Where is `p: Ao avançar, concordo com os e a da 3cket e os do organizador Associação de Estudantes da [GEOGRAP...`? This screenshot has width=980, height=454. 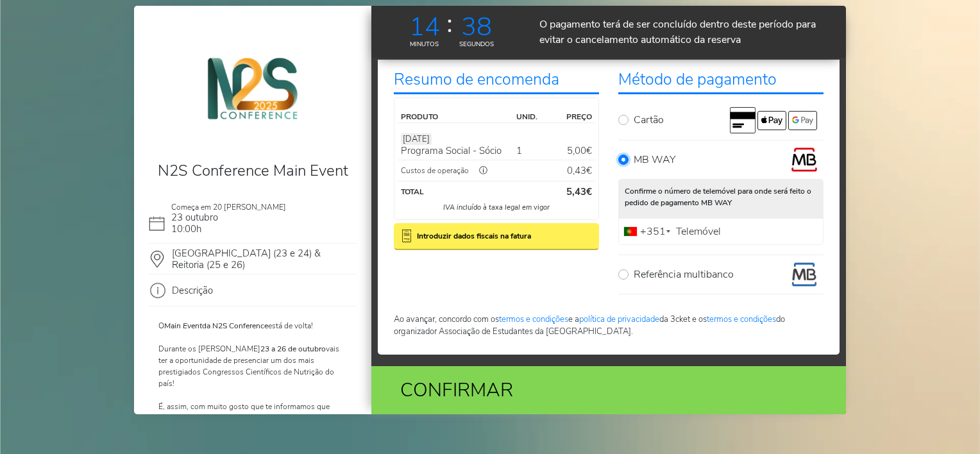 p: Ao avançar, concordo com os e a da 3cket e os do organizador Associação de Estudantes da [GEOGRAP... is located at coordinates (609, 326).